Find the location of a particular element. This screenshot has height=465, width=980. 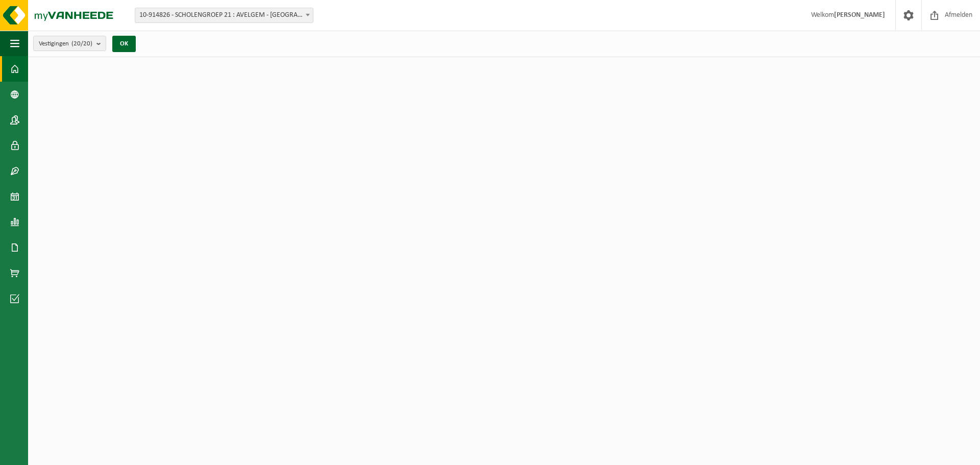

count: (20/20) is located at coordinates (82, 44).